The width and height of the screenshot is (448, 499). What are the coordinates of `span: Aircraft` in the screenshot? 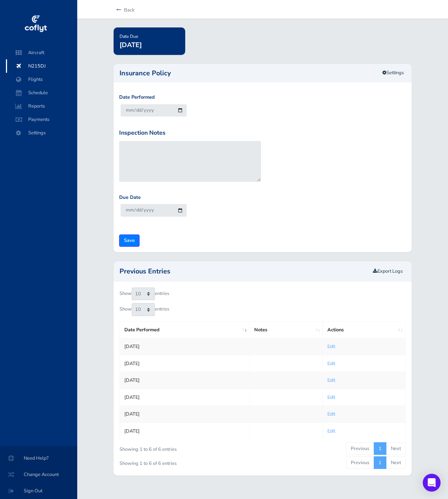 It's located at (42, 53).